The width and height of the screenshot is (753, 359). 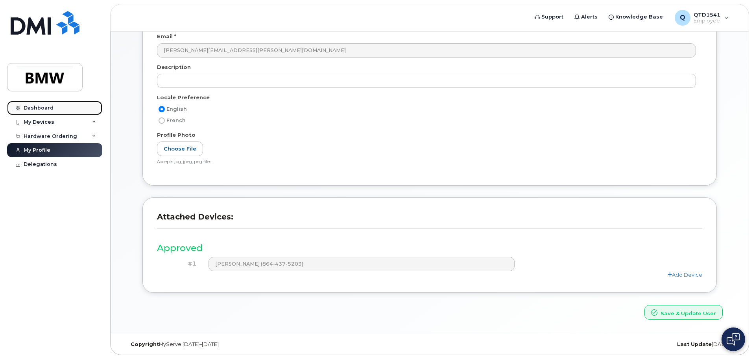 What do you see at coordinates (176, 135) in the screenshot?
I see `label: Profile Photo` at bounding box center [176, 135].